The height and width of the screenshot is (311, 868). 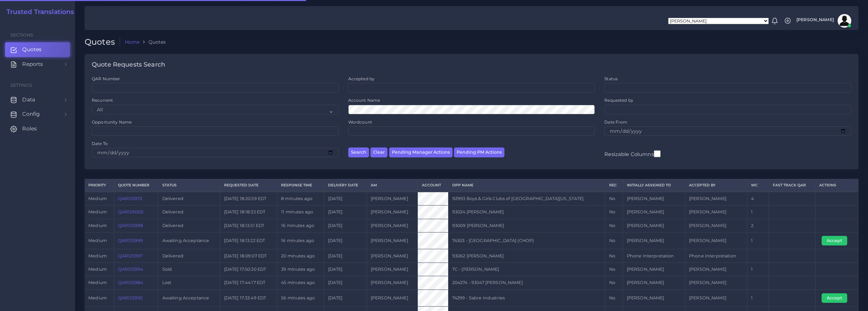 What do you see at coordinates (611, 78) in the screenshot?
I see `label: Status` at bounding box center [611, 78].